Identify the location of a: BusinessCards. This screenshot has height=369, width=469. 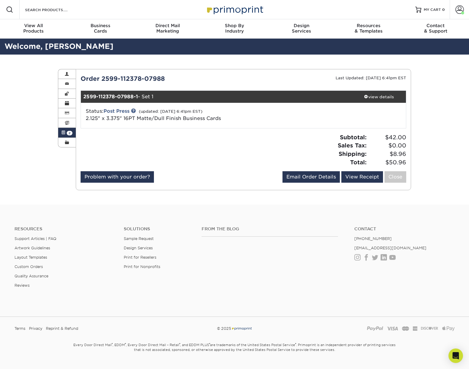
(101, 29).